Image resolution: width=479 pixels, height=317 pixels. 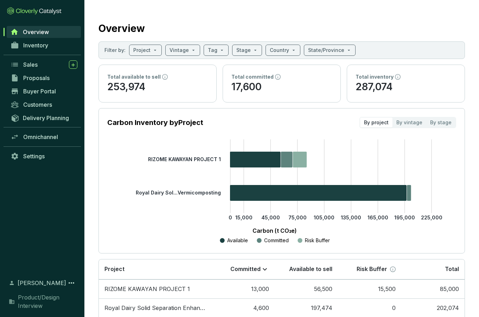 I want to click on tspan: Royal Dairy Sol...Vermicomposting, so click(x=178, y=193).